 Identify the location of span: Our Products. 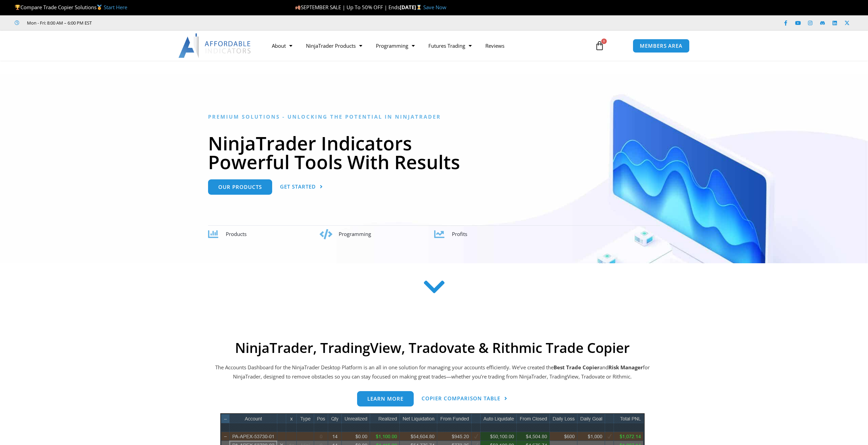
(240, 187).